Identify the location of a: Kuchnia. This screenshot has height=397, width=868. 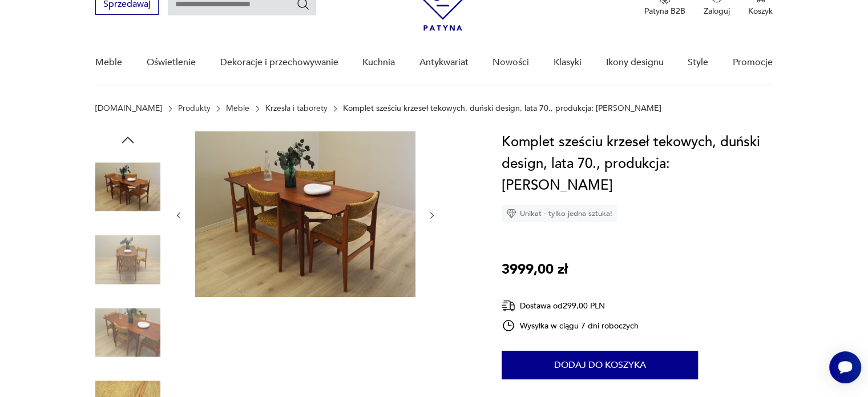
(378, 62).